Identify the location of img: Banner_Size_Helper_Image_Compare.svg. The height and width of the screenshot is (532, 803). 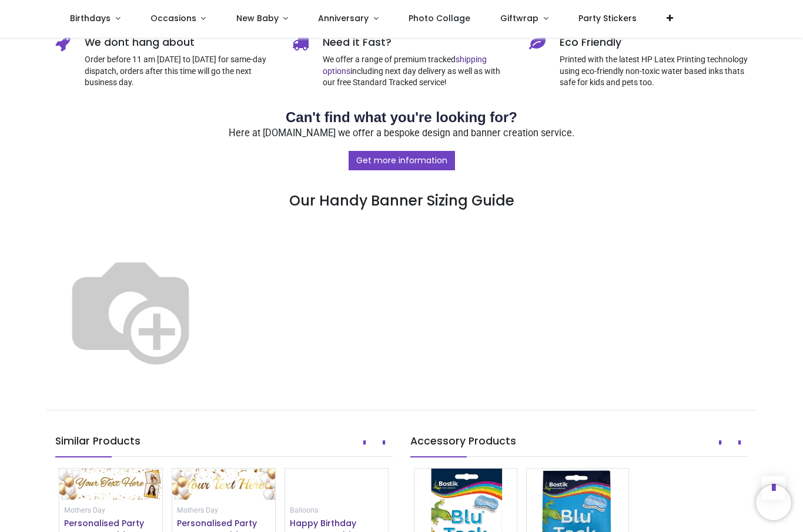
(131, 309).